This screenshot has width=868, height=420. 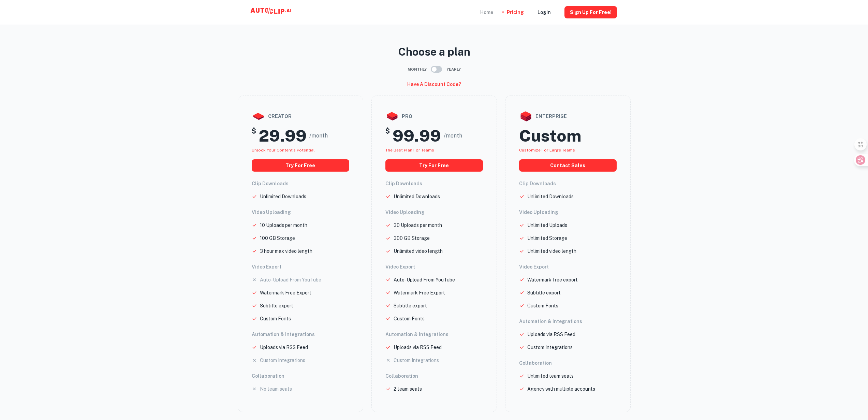 I want to click on button: Contact Sales, so click(x=568, y=165).